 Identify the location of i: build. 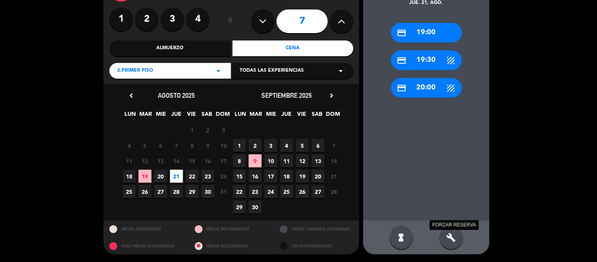
(451, 237).